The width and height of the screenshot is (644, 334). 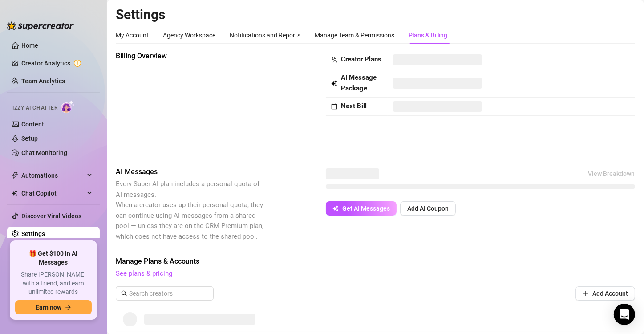 What do you see at coordinates (190, 172) in the screenshot?
I see `span: AI Messages` at bounding box center [190, 172].